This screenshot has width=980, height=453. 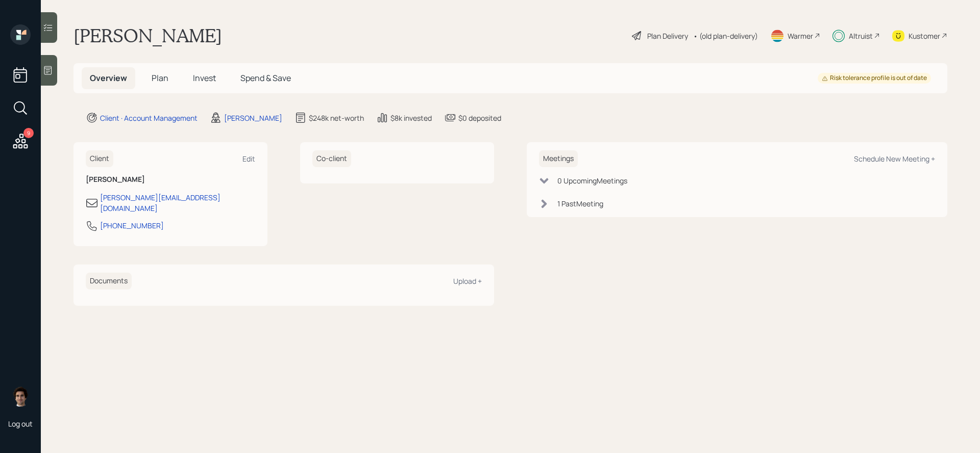 I want to click on div: Client · Account Management, so click(x=149, y=118).